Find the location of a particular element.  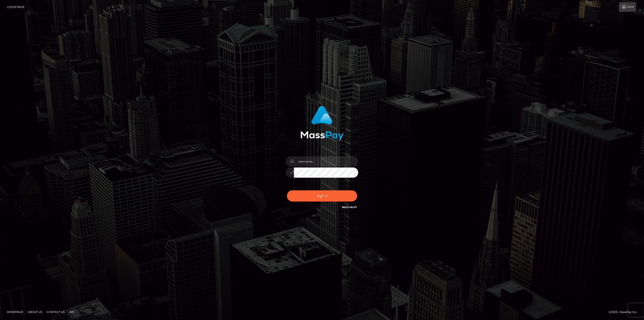

a: About Us is located at coordinates (35, 312).